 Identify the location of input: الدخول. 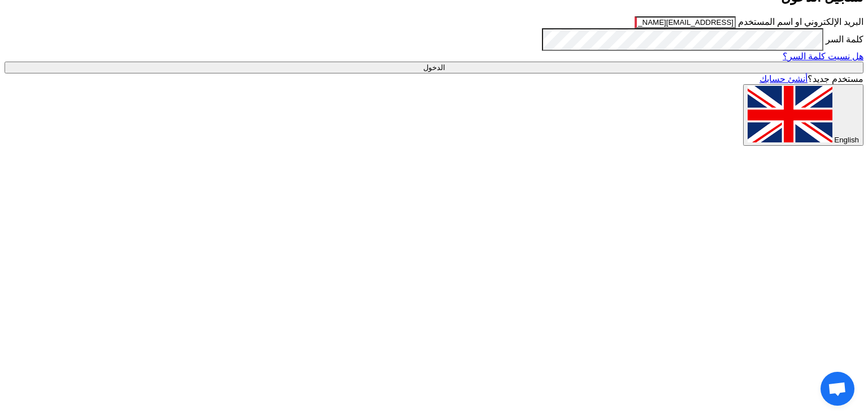
(434, 67).